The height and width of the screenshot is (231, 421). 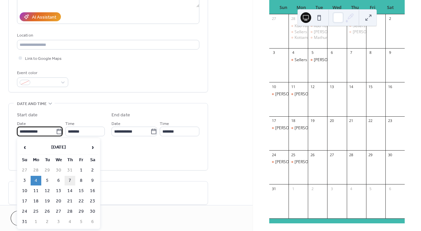 I want to click on div: Madishetti 2 -3 PM, so click(x=317, y=32).